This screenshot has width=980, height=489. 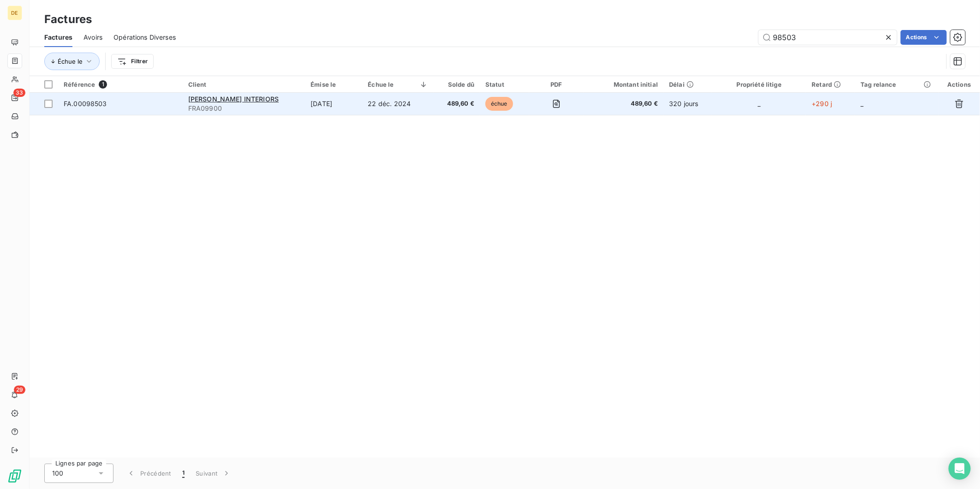 What do you see at coordinates (398, 85) in the screenshot?
I see `div: Échue le` at bounding box center [398, 85].